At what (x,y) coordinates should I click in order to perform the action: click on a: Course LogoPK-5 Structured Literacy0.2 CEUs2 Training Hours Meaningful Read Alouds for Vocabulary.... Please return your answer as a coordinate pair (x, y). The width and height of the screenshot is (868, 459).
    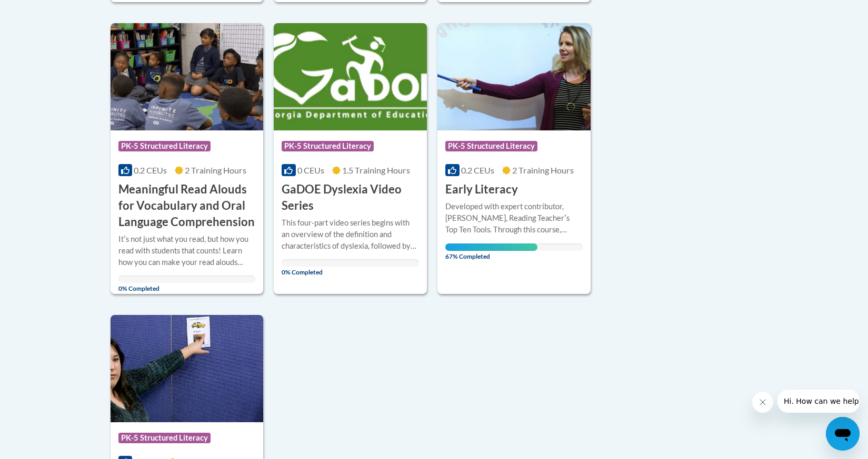
    Looking at the image, I should click on (187, 158).